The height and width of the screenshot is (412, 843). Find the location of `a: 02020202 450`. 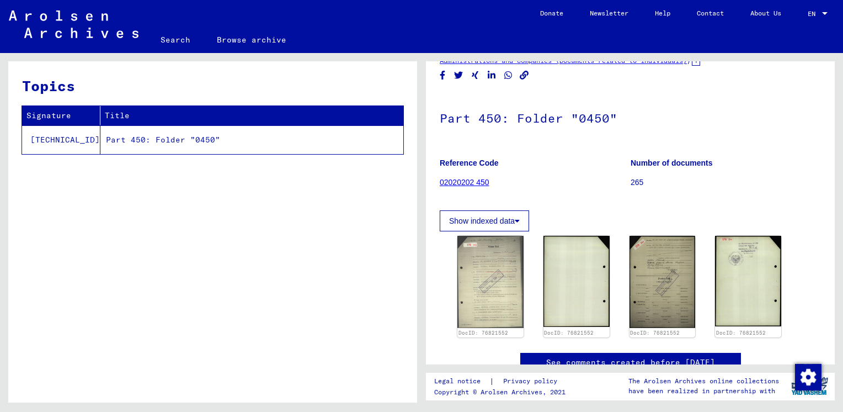

a: 02020202 450 is located at coordinates (465, 182).